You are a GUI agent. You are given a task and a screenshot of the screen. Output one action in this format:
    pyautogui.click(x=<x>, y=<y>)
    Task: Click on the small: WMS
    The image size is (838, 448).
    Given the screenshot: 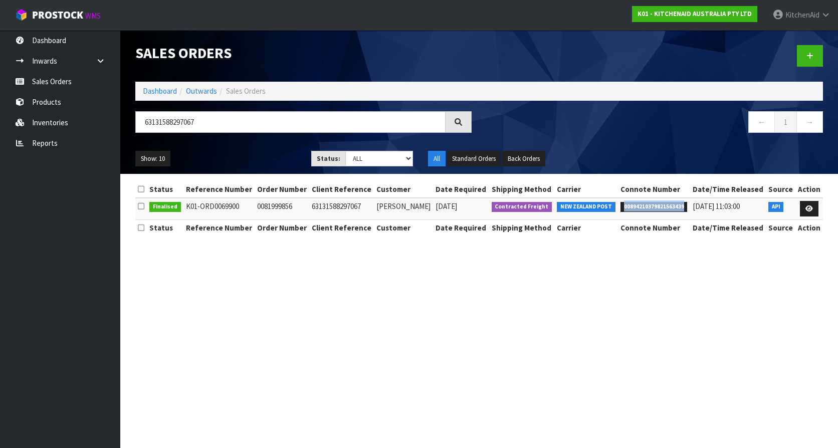 What is the action you would take?
    pyautogui.click(x=93, y=16)
    